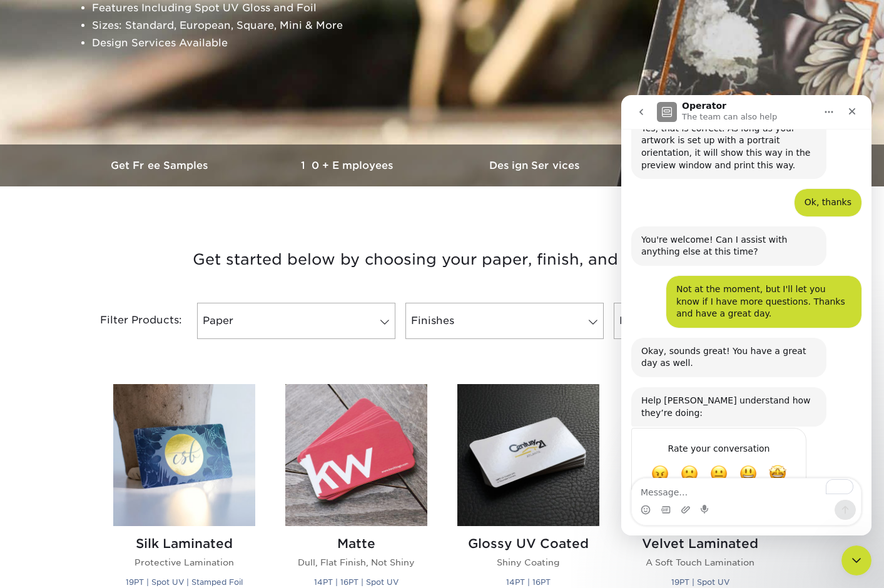  What do you see at coordinates (528, 582) in the screenshot?
I see `small: 14PT | 16PT` at bounding box center [528, 582].